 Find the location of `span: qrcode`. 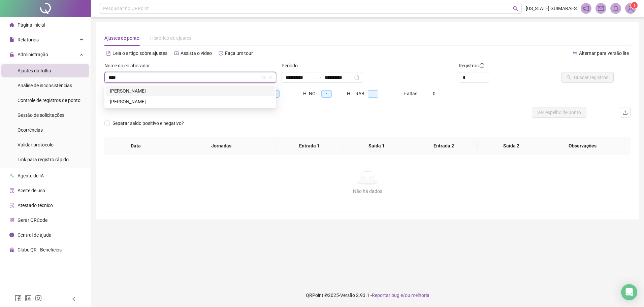

span: qrcode is located at coordinates (12, 220).